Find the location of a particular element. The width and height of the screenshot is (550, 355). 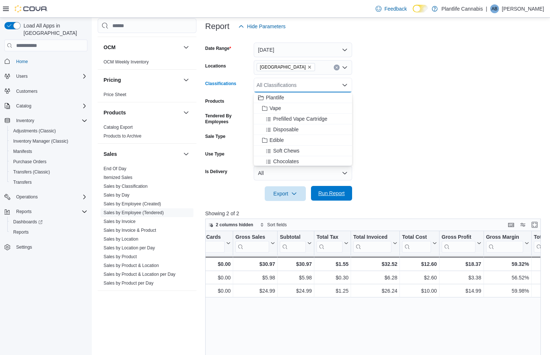

h3: Report is located at coordinates (217, 26).